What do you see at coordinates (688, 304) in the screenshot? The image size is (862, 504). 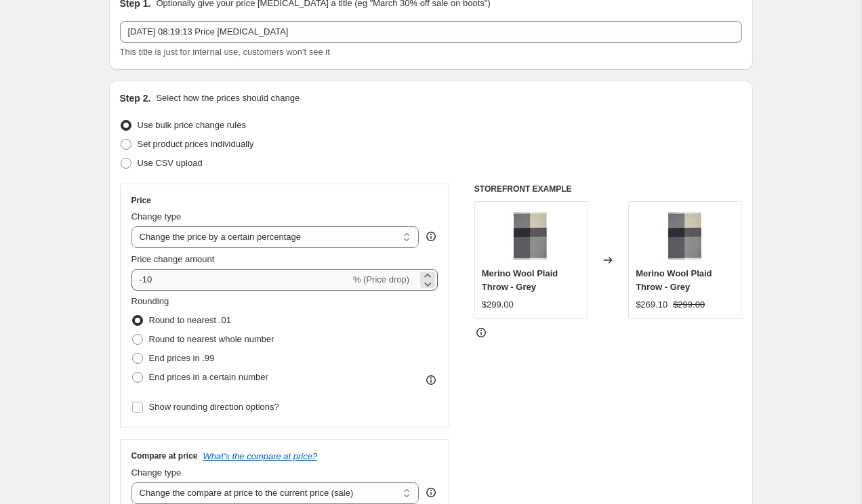 I see `strike: $299.00` at bounding box center [688, 304].